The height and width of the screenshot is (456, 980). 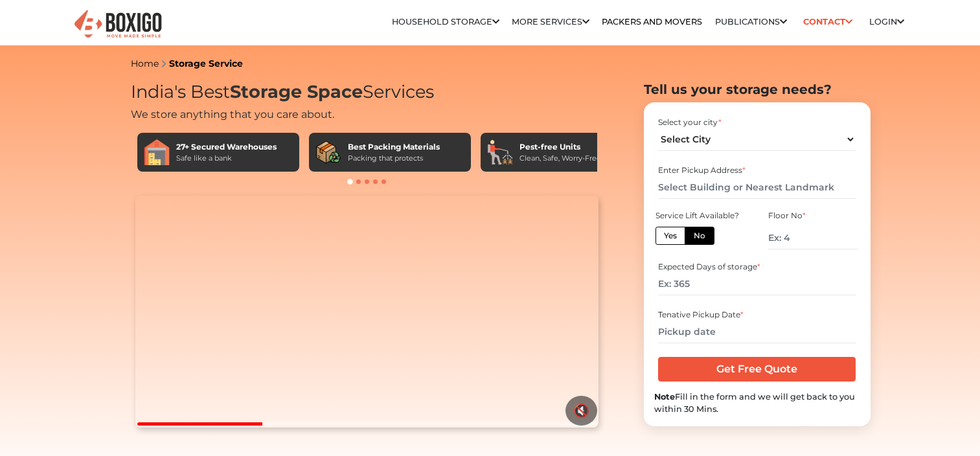 I want to click on div: Tenative Pickup Date, so click(x=756, y=315).